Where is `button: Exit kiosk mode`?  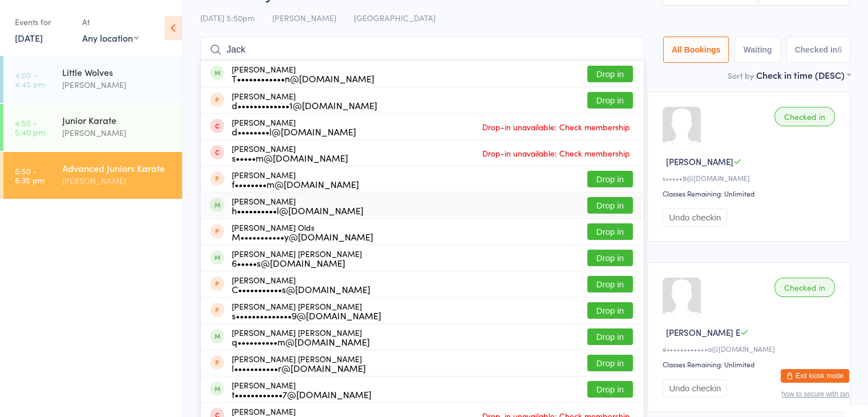
button: Exit kiosk mode is located at coordinates (815, 375).